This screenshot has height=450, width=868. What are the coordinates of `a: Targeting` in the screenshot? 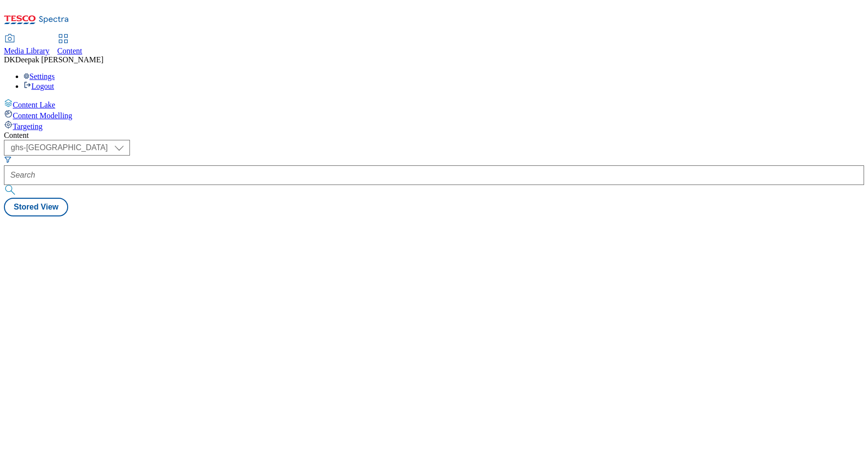 It's located at (434, 125).